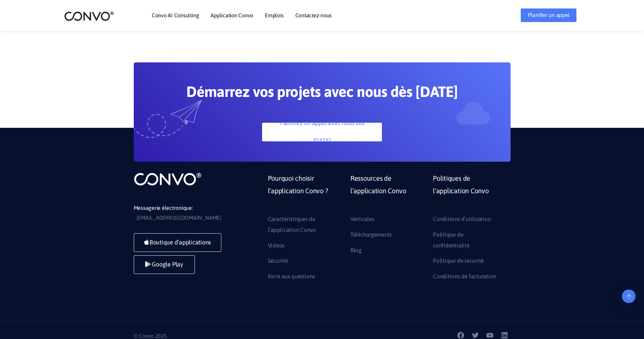 This screenshot has height=339, width=644. What do you see at coordinates (356, 251) in the screenshot?
I see `a: Blog` at bounding box center [356, 251].